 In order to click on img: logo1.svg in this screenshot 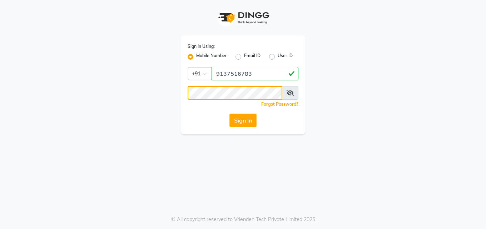, I will do `click(243, 18)`.